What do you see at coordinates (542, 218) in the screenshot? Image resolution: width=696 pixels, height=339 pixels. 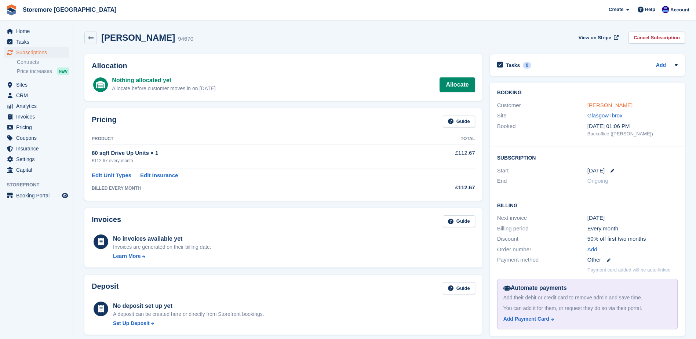 I see `div: Next invoice` at bounding box center [542, 218].